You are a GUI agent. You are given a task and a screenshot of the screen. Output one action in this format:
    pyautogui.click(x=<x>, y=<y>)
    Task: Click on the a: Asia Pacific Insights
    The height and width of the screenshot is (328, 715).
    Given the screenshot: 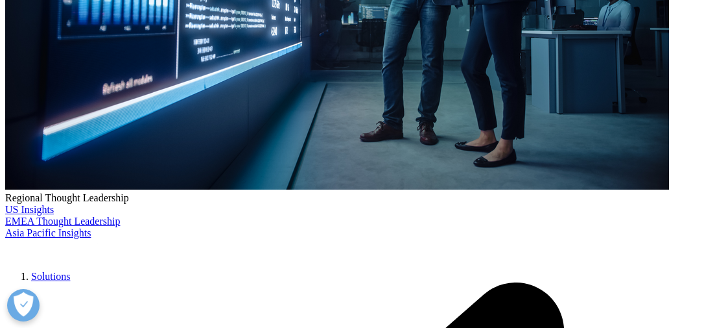 What is the action you would take?
    pyautogui.click(x=48, y=232)
    